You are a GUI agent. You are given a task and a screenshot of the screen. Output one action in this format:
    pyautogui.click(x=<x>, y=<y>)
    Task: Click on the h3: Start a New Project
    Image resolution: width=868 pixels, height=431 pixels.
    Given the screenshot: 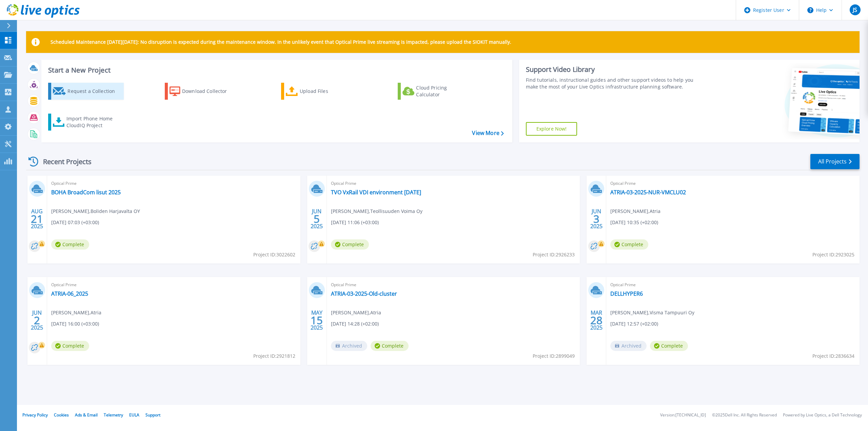 What is the action you would take?
    pyautogui.click(x=276, y=70)
    